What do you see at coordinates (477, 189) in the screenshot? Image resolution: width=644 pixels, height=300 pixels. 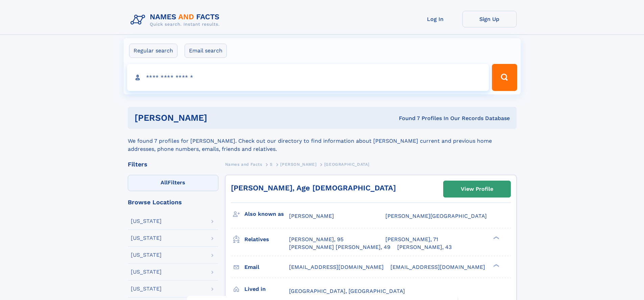 I see `div: View Profile` at bounding box center [477, 189].